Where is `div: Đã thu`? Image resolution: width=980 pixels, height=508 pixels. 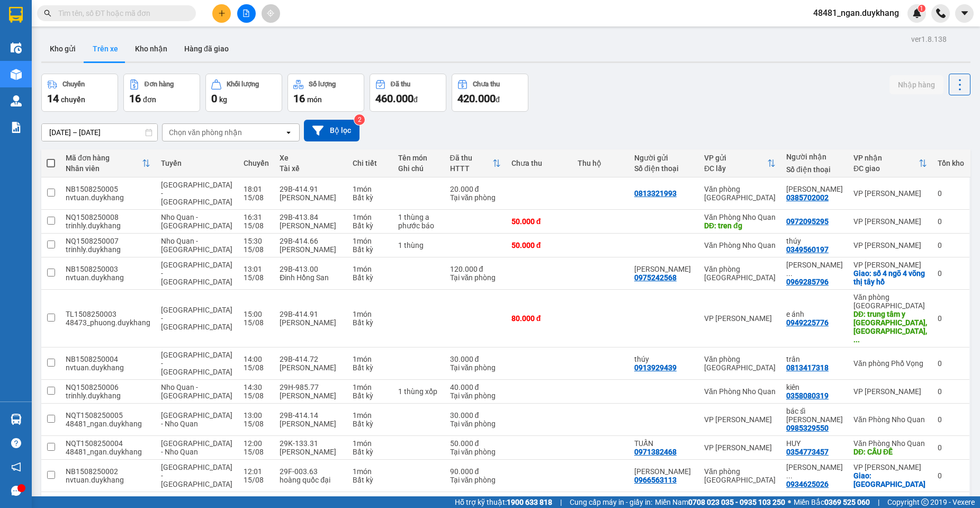 div: Đã thu is located at coordinates (471, 158).